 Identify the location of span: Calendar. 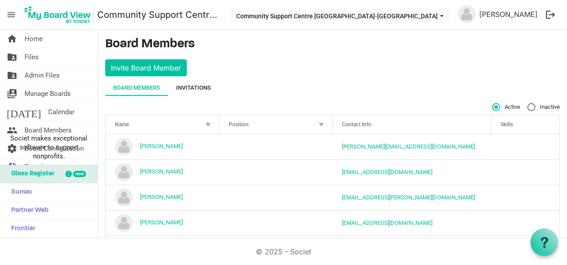
(61, 112).